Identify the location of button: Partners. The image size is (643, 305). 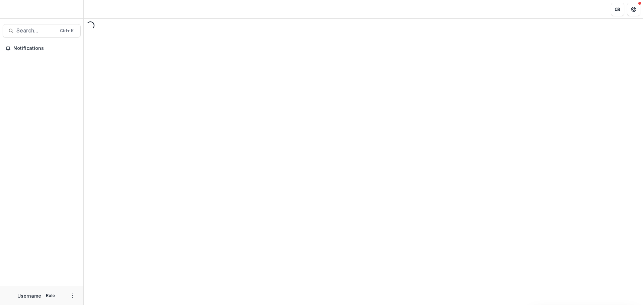
(618, 9).